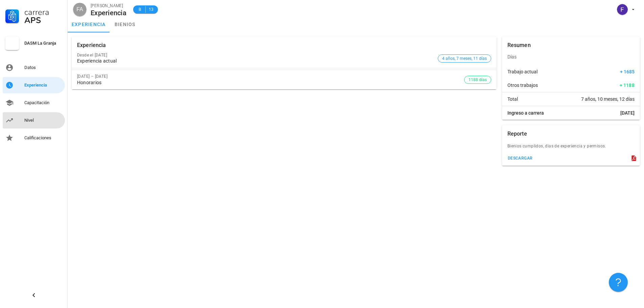 The height and width of the screenshot is (308, 644). What do you see at coordinates (478, 80) in the screenshot?
I see `span: 1188 días` at bounding box center [478, 80].